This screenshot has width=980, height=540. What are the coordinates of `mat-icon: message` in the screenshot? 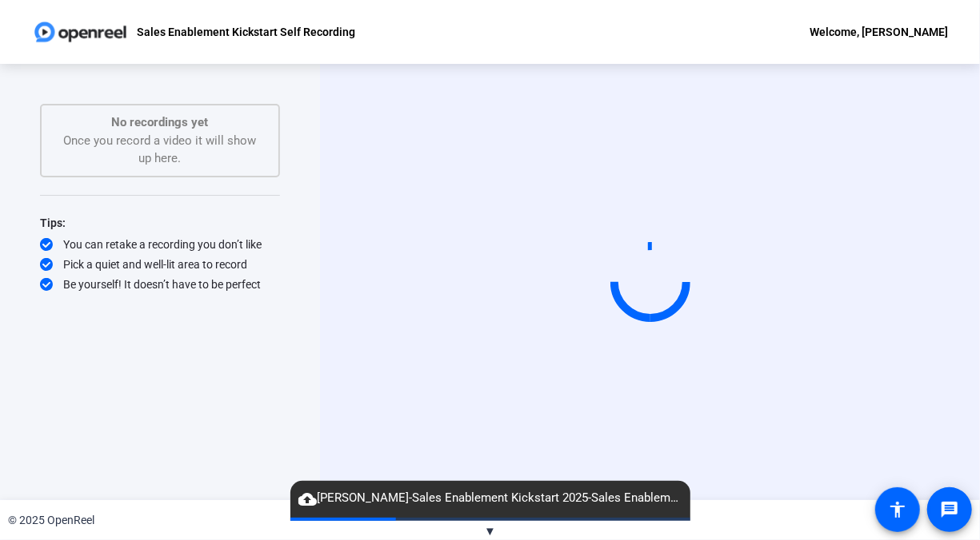 It's located at (949, 510).